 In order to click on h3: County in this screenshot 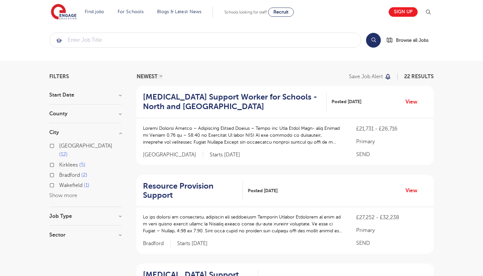, I will do `click(85, 114)`.